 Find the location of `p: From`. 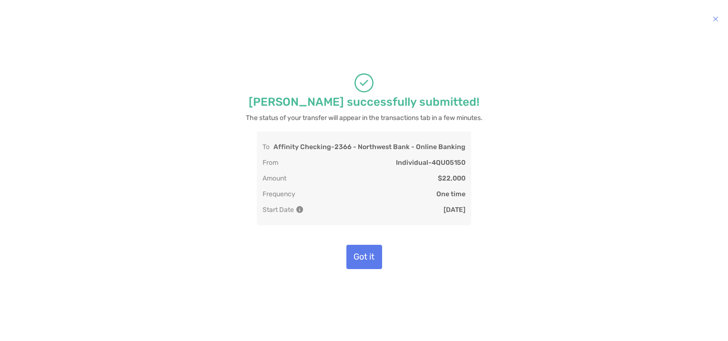

p: From is located at coordinates (270, 163).